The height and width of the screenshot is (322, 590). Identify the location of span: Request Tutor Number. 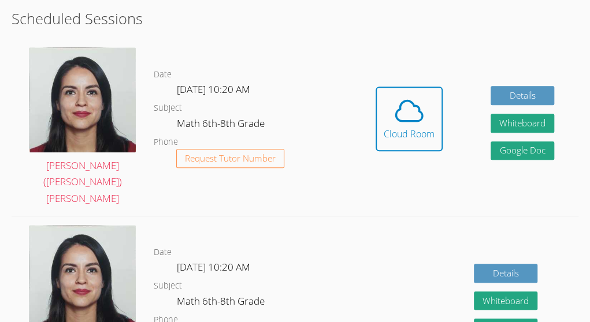
(230, 158).